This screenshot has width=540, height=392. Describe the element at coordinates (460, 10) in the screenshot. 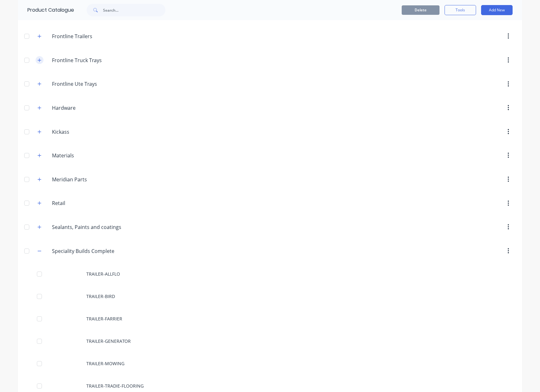

I see `button: Tools` at that location.